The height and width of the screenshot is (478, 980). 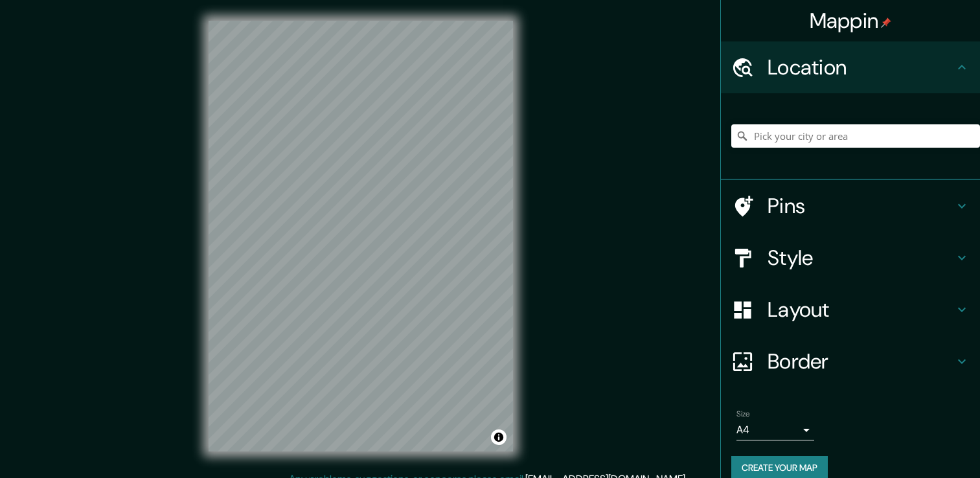 I want to click on input: Pick your city or area, so click(x=856, y=136).